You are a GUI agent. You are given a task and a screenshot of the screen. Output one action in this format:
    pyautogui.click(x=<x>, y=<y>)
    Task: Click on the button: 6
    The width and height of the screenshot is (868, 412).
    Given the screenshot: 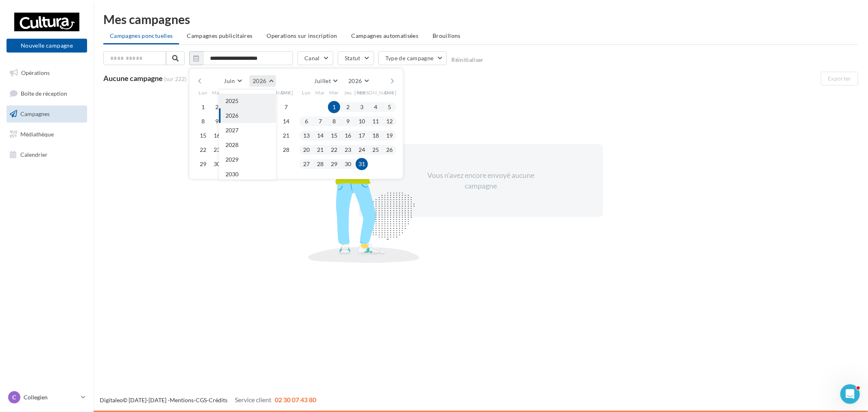 What is the action you would take?
    pyautogui.click(x=306, y=121)
    